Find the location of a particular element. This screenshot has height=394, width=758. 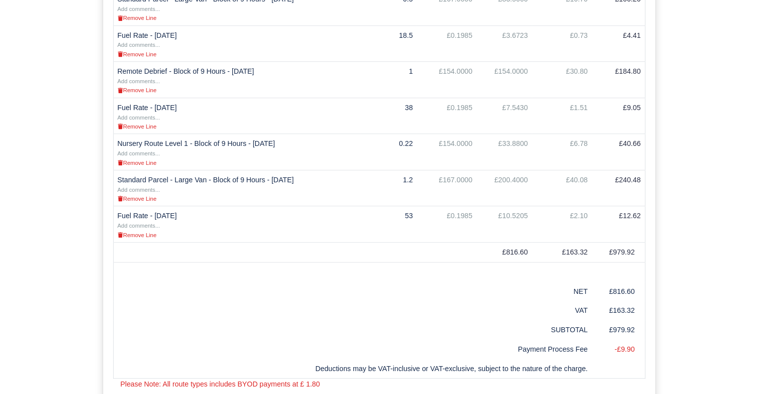

td: Deductions may be VAT-inclusive or VAT-exclusive, subject to the nature of the charge. is located at coordinates (352, 369).